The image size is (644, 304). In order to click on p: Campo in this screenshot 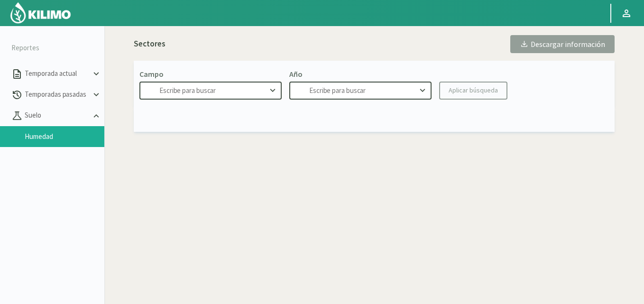, I will do `click(211, 74)`.